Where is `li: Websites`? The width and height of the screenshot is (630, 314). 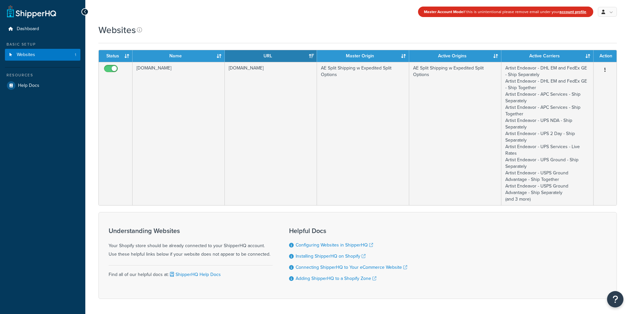 li: Websites is located at coordinates (43, 55).